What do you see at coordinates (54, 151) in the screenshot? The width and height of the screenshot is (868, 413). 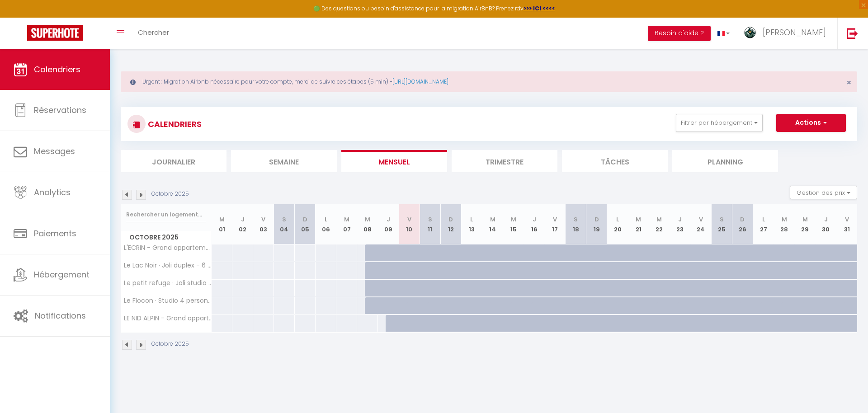 I see `span: Messages` at bounding box center [54, 151].